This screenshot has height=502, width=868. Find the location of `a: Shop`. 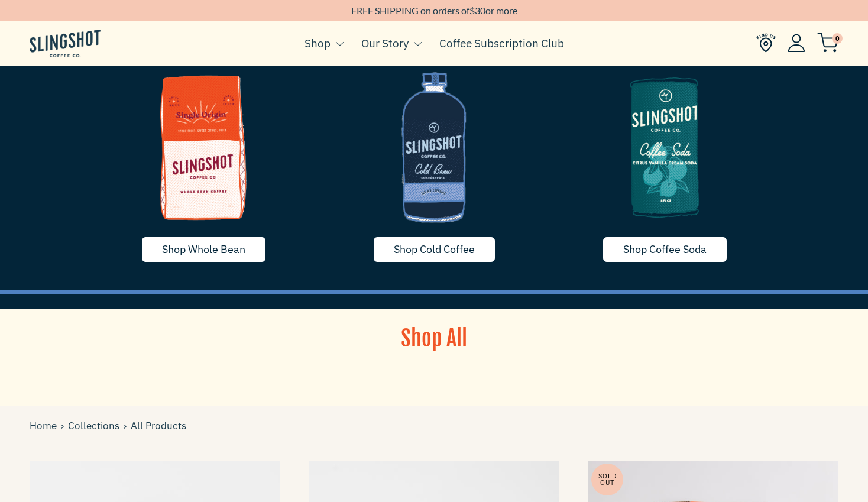

a: Shop is located at coordinates (318, 43).